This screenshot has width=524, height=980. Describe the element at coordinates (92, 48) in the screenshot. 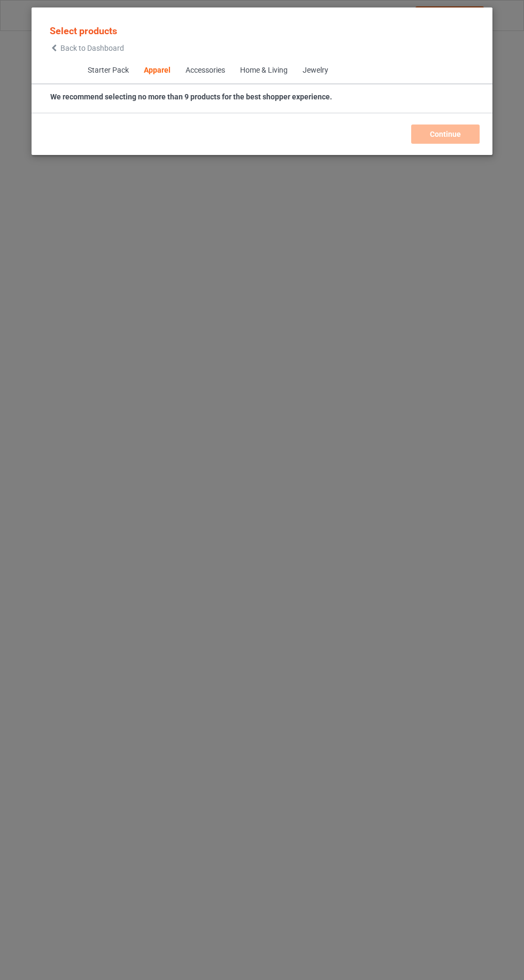

I see `span: Back to Dashboard` at that location.